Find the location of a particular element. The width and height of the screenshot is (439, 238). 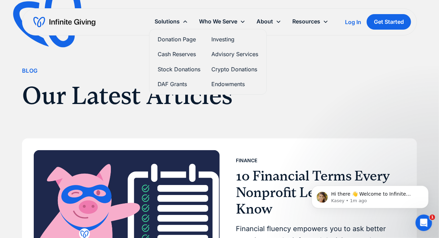

img: Profile image for Kasey is located at coordinates (21, 26).